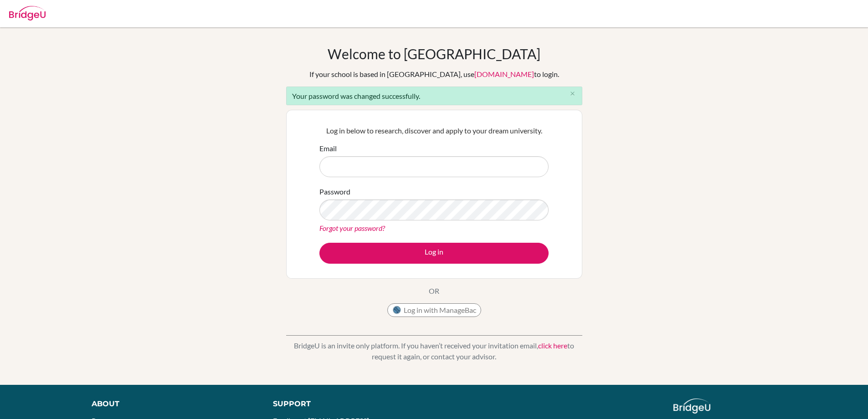  I want to click on p: Log in below to research, discover and apply to your dream university., so click(434, 131).